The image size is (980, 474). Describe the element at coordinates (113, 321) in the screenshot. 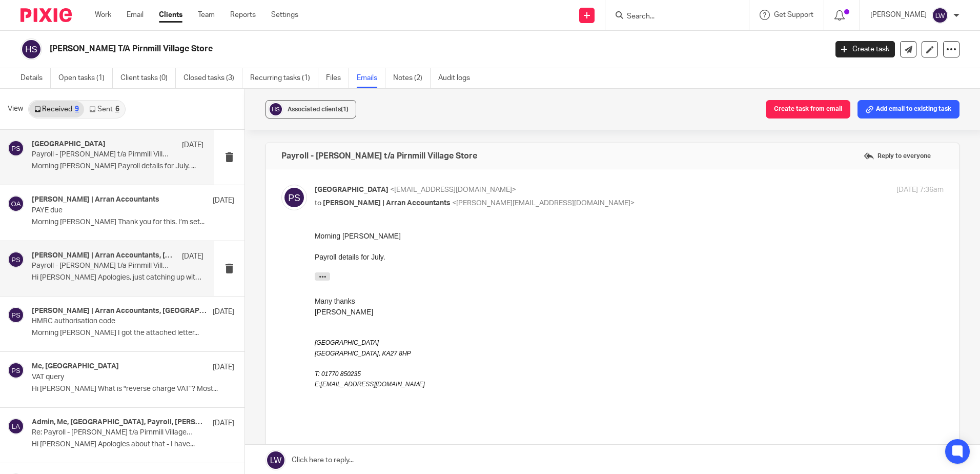

I see `p: HMRC authorisation code` at that location.